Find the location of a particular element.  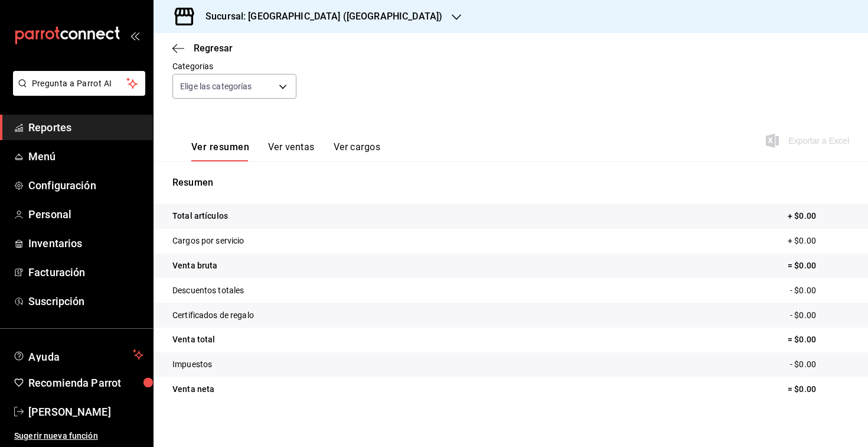

div: navigation tabs is located at coordinates (286, 151).